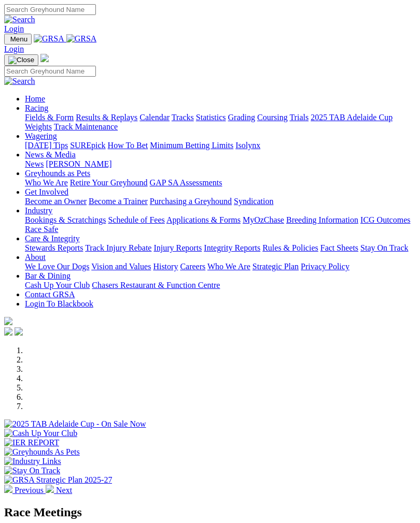  I want to click on a: Applications & Forms, so click(203, 220).